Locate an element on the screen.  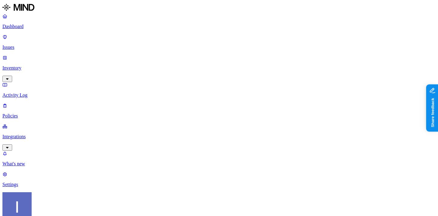
p: Settings is located at coordinates (219, 184).